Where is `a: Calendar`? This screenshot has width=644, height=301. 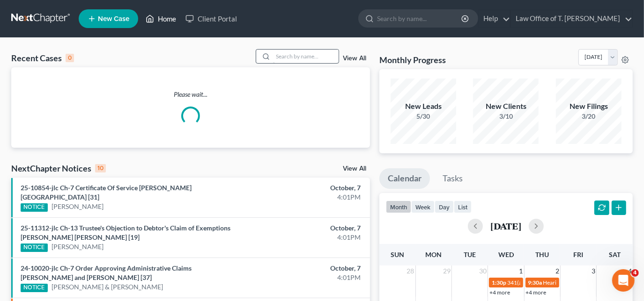
a: Calendar is located at coordinates (404, 179).